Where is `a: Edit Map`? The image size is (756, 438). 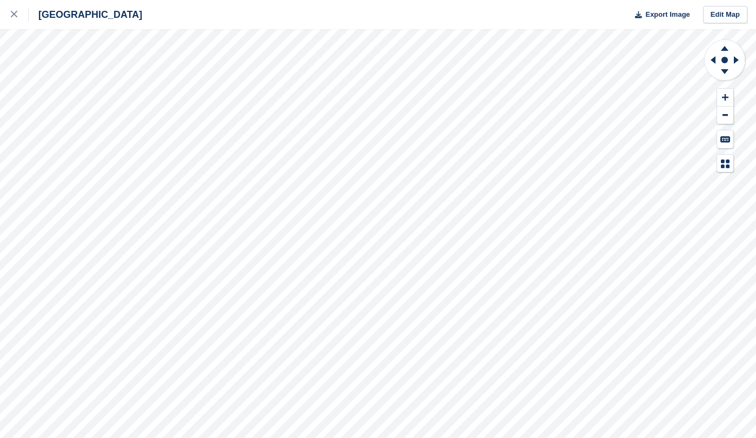 a: Edit Map is located at coordinates (725, 15).